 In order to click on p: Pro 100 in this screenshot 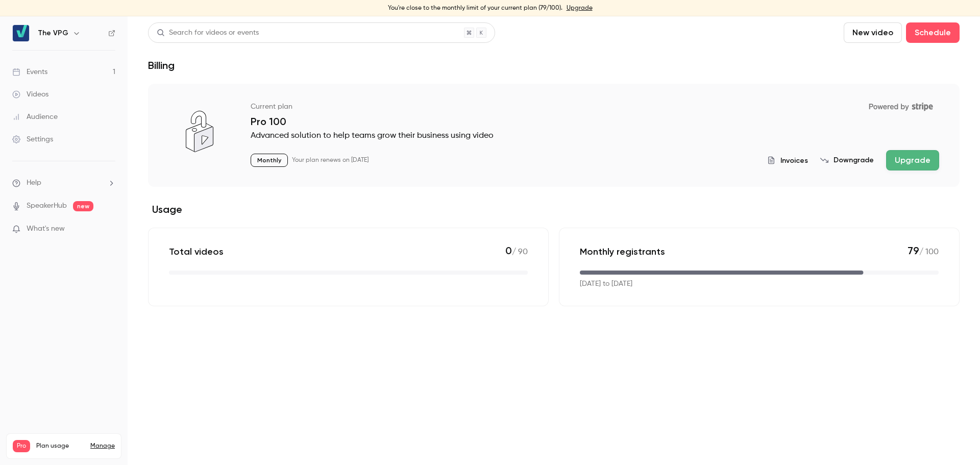, I will do `click(595, 122)`.